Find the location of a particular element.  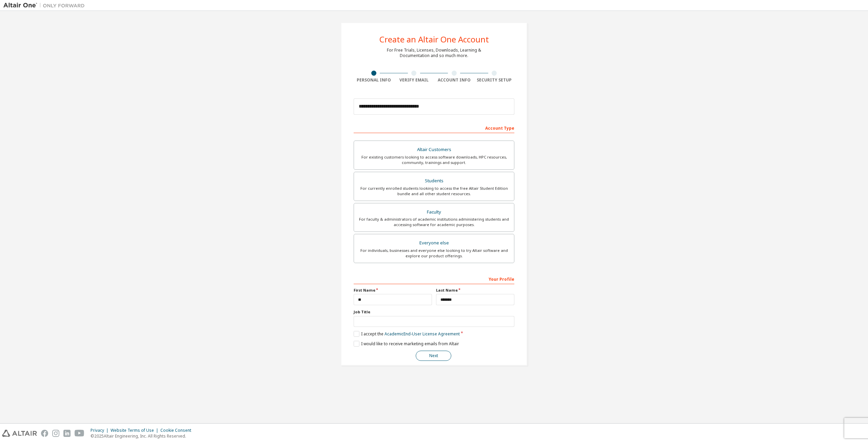

div: Privacy is located at coordinates (101, 431).